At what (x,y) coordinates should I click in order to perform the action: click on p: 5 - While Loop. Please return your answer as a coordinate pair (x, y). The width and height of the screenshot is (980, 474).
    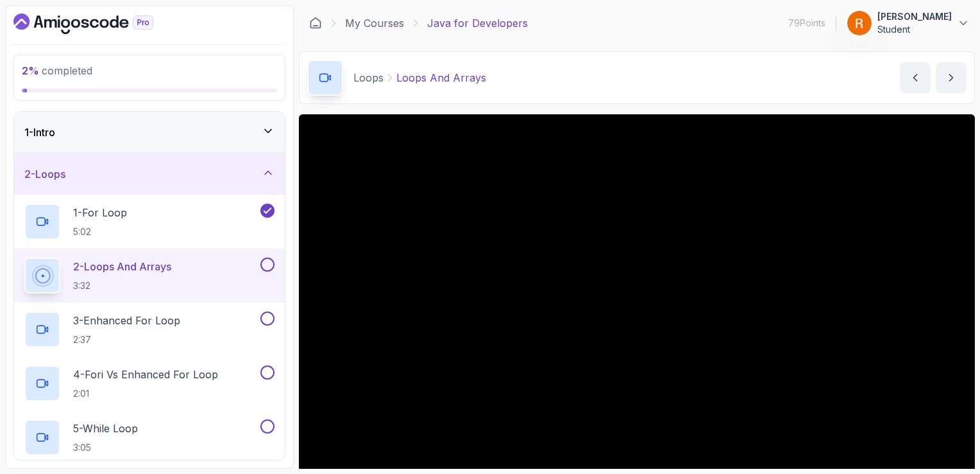
    Looking at the image, I should click on (105, 428).